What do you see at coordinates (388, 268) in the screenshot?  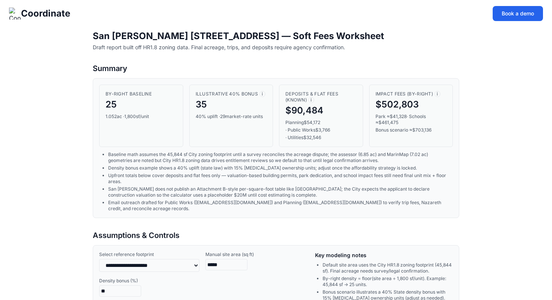 I see `li: Default site area uses the City HR1.8 zoning footprint (45,844 sf). Final acreage needs survey/le...` at bounding box center [388, 268].